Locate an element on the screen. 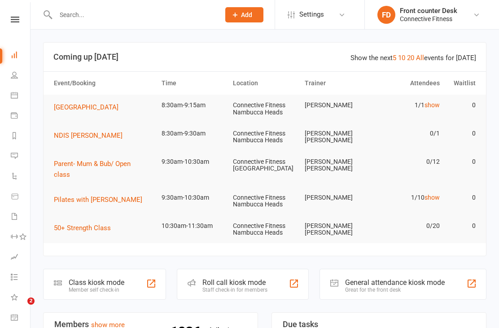 This screenshot has height=328, width=499. a: People is located at coordinates (21, 76).